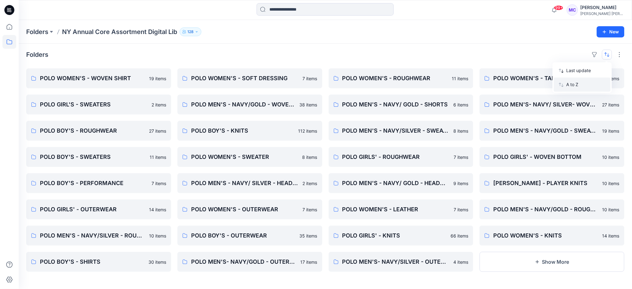 This screenshot has height=289, width=632. Describe the element at coordinates (250, 78) in the screenshot. I see `a: POLO WOMEN'S - SOFT DRESSING7 items` at that location.